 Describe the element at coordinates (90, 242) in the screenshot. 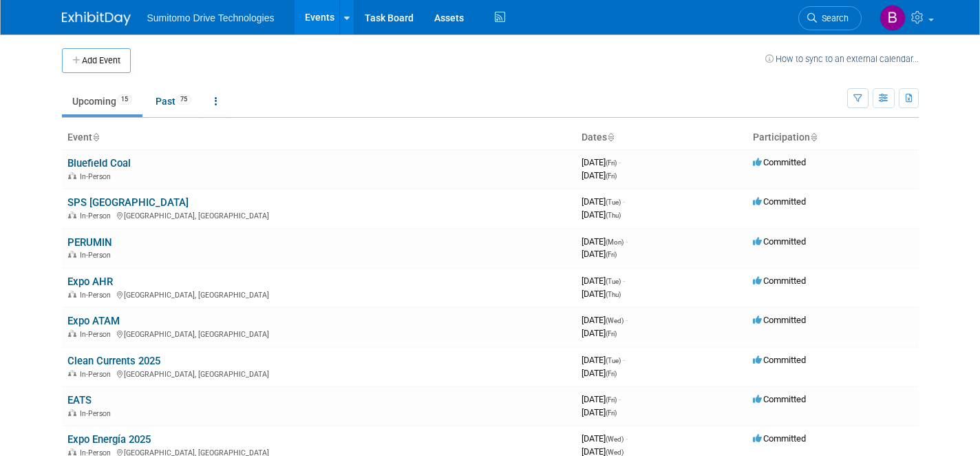

I see `a: PERUMIN` at that location.